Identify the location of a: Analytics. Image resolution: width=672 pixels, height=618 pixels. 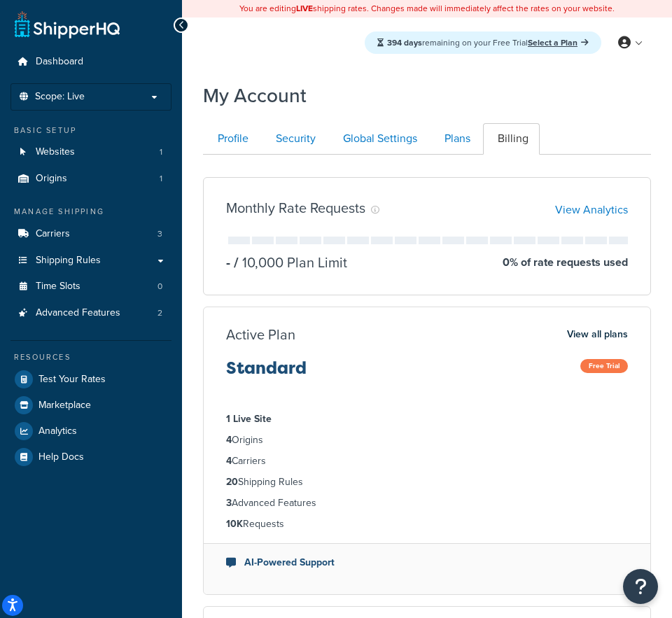
(91, 431).